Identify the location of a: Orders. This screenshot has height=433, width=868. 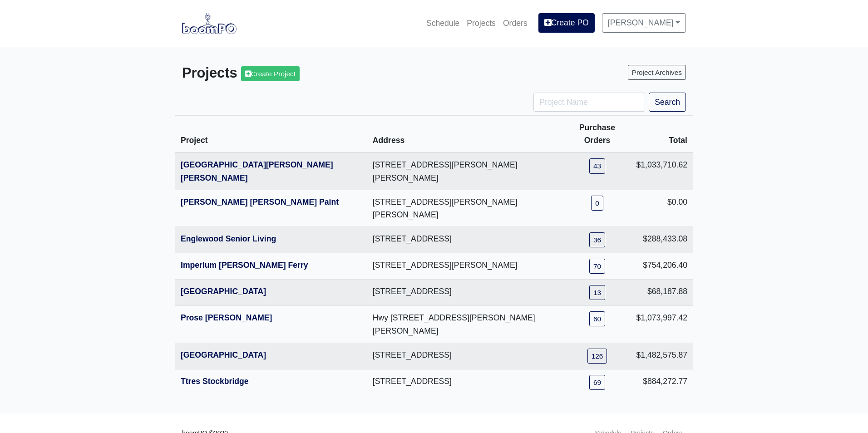
(515, 23).